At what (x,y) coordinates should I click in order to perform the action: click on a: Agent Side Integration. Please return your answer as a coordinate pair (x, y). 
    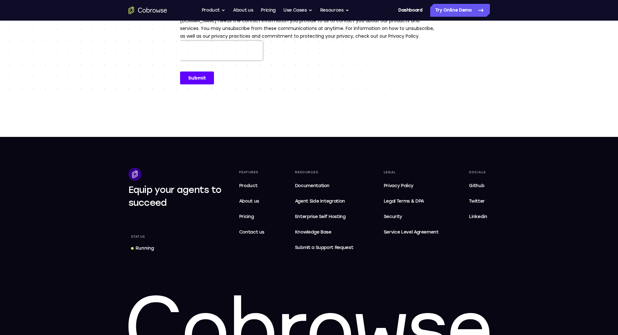
    Looking at the image, I should click on (324, 202).